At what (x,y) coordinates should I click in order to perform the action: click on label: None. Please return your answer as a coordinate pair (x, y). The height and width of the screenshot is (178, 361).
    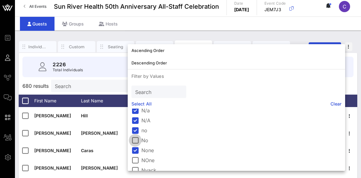
    Looking at the image, I should click on (241, 150).